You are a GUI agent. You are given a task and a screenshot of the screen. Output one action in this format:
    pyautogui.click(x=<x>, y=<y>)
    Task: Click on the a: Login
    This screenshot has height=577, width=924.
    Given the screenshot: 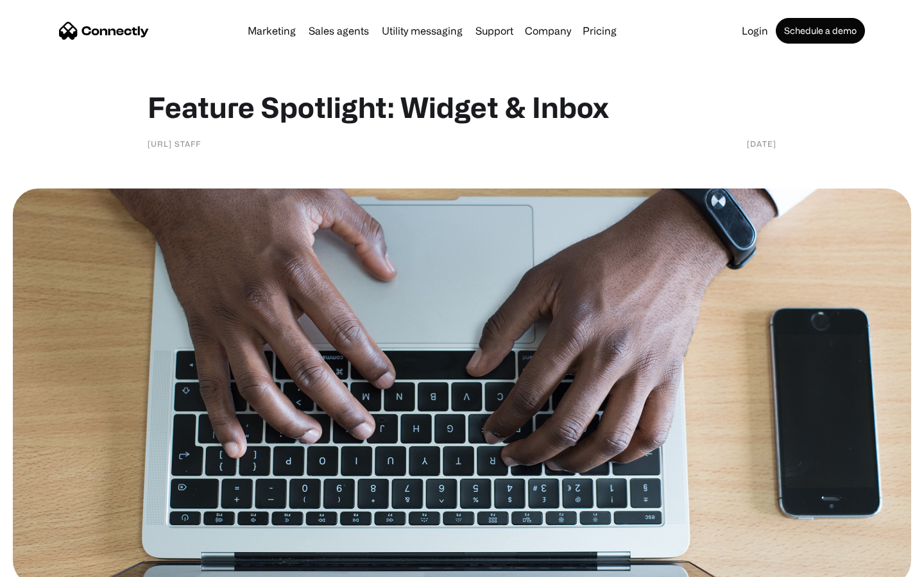 What is the action you would take?
    pyautogui.click(x=755, y=31)
    